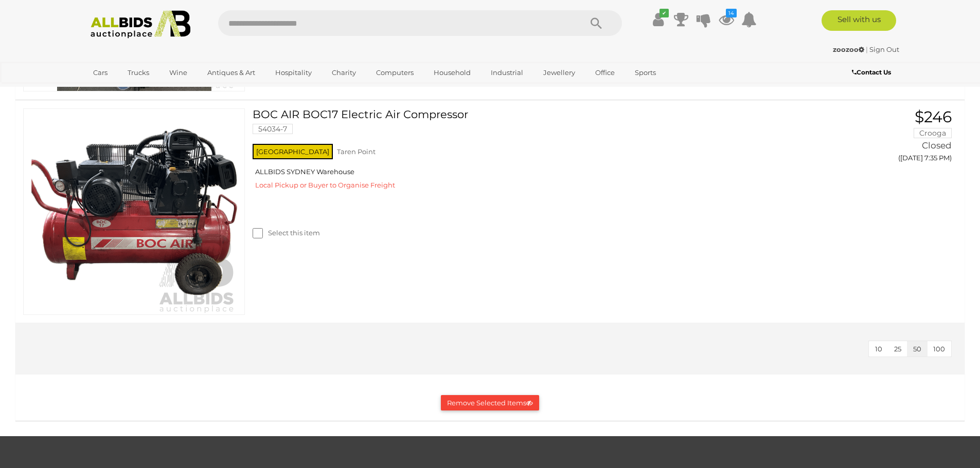  What do you see at coordinates (939, 349) in the screenshot?
I see `button: 100` at bounding box center [939, 349].